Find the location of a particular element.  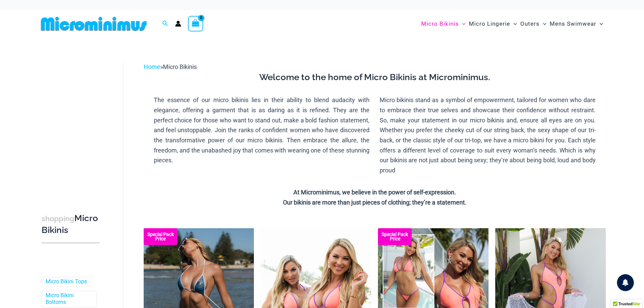

span: Outers is located at coordinates (530, 24).